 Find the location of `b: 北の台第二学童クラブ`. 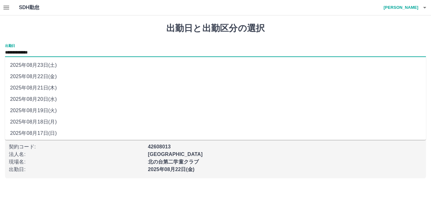

b: 北の台第二学童クラブ is located at coordinates (173, 162).